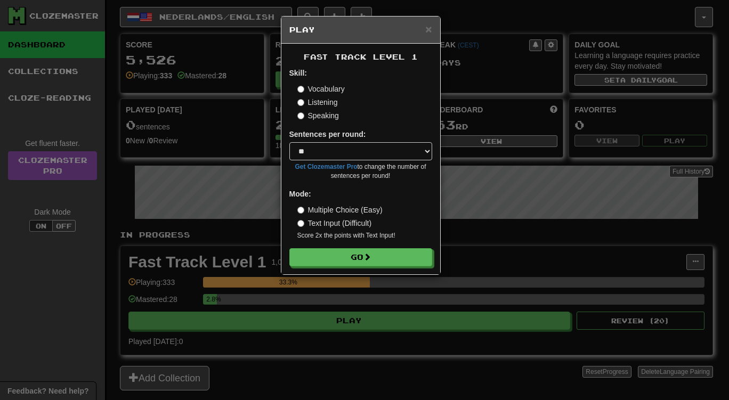  Describe the element at coordinates (298, 73) in the screenshot. I see `strong: Skill:` at that location.